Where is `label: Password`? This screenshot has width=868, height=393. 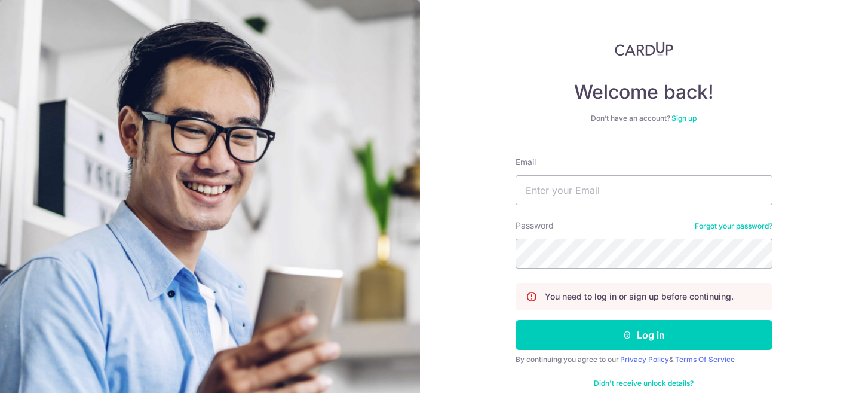
label: Password is located at coordinates (535, 225).